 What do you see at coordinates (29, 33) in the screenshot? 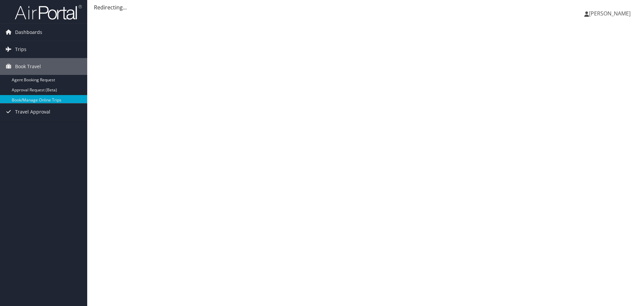
I see `span: Dashboards` at bounding box center [29, 33].